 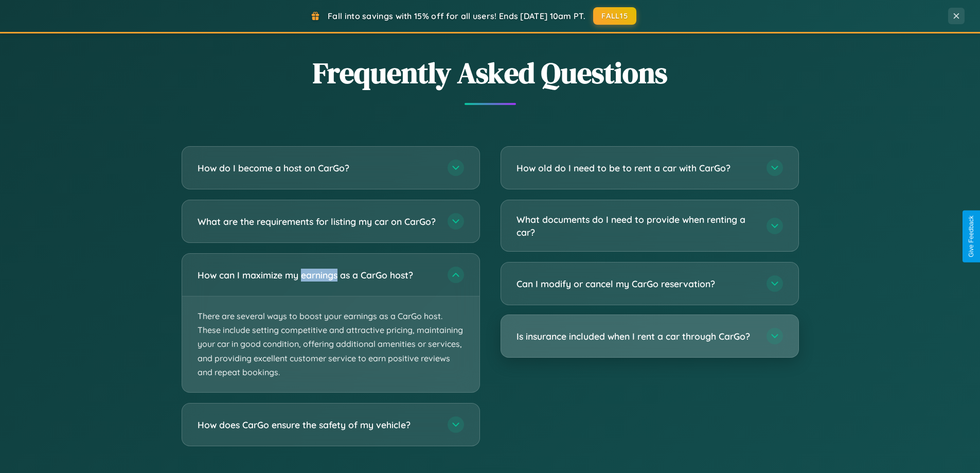 I want to click on h3: How do I become a host on CarGo?, so click(x=318, y=168).